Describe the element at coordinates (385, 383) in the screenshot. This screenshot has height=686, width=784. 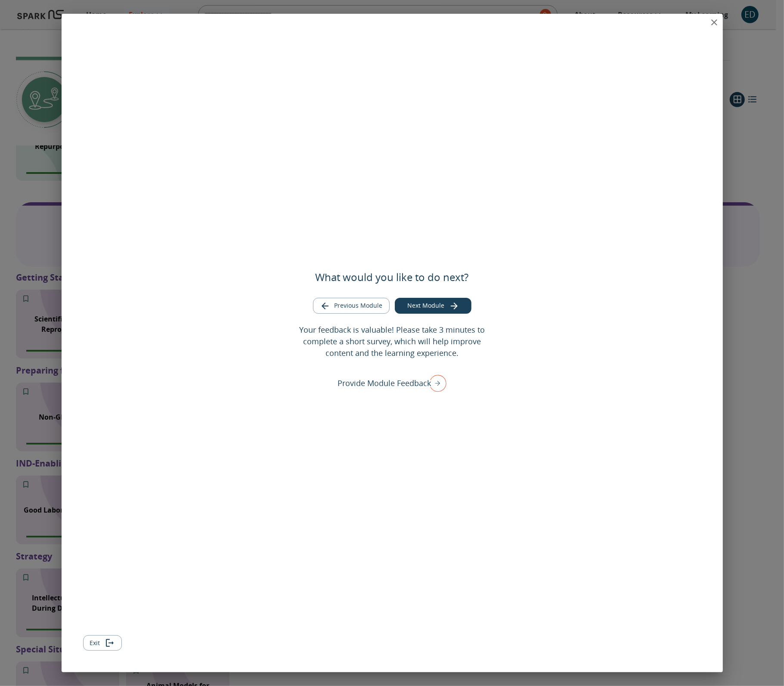
I see `p: Provide Module Feedback` at that location.